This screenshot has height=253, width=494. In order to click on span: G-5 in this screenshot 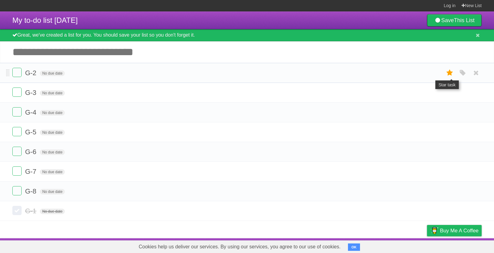, I will do `click(31, 132)`.